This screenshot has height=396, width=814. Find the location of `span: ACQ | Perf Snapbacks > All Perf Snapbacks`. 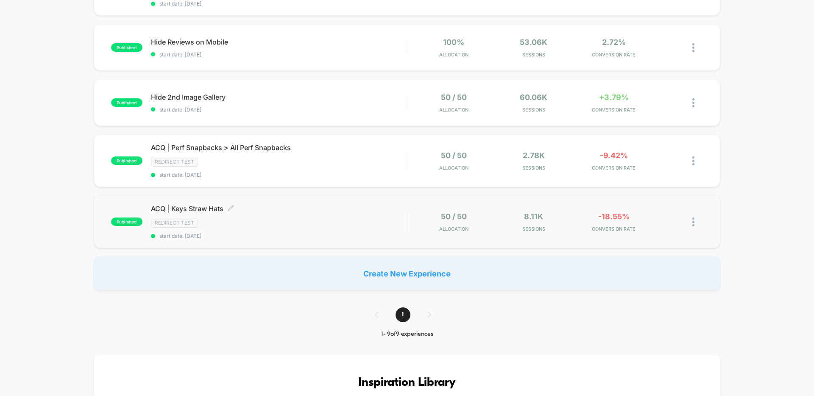

span: ACQ | Perf Snapbacks > All Perf Snapbacks is located at coordinates (278, 148).